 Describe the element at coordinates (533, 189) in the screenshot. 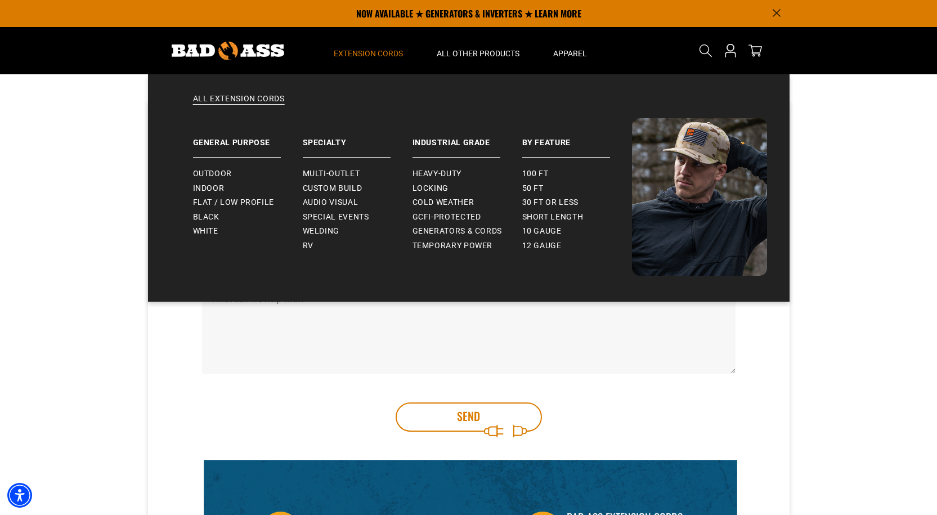

I see `span: 50 ft` at that location.